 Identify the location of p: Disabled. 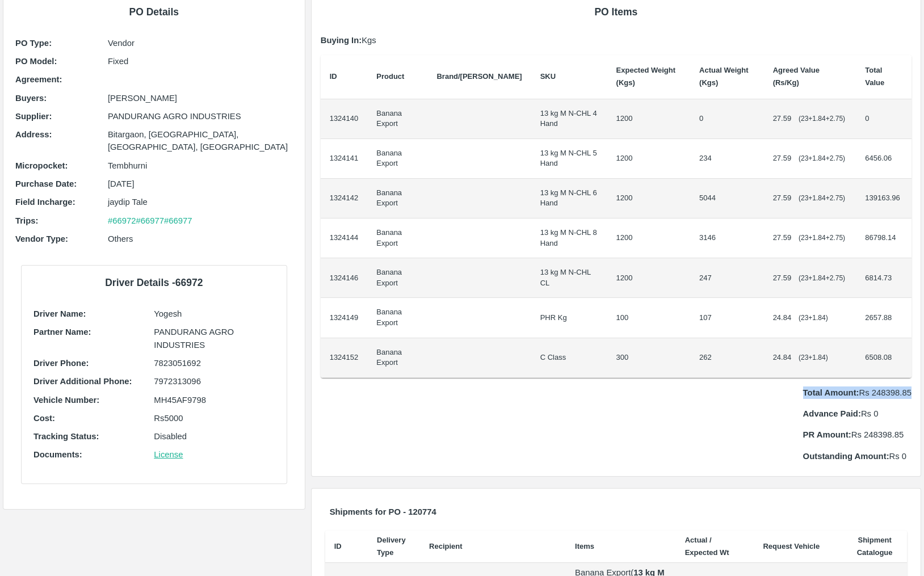
(214, 437).